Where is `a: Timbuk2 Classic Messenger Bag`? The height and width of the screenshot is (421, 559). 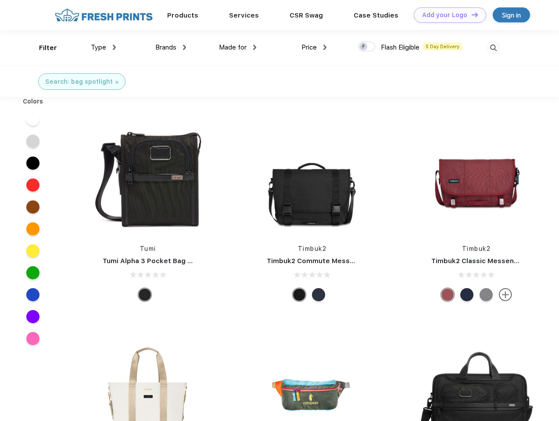 a: Timbuk2 Classic Messenger Bag is located at coordinates (486, 261).